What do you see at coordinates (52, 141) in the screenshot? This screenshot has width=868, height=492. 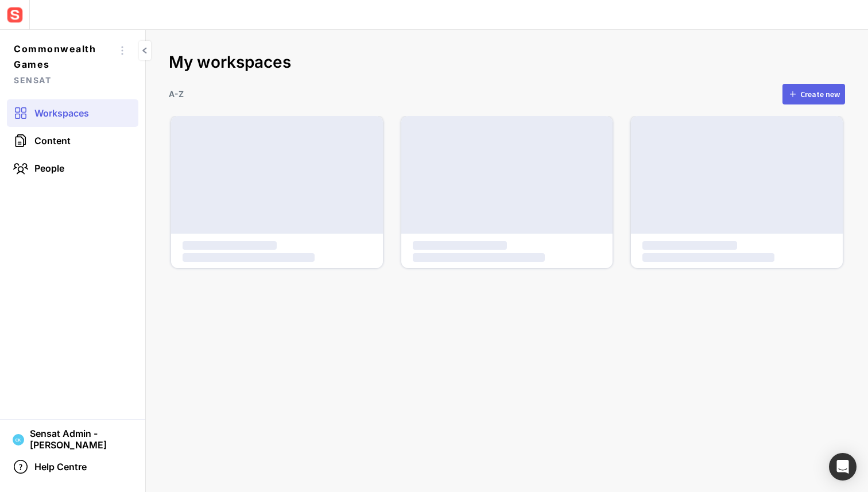 I see `span: Content` at bounding box center [52, 141].